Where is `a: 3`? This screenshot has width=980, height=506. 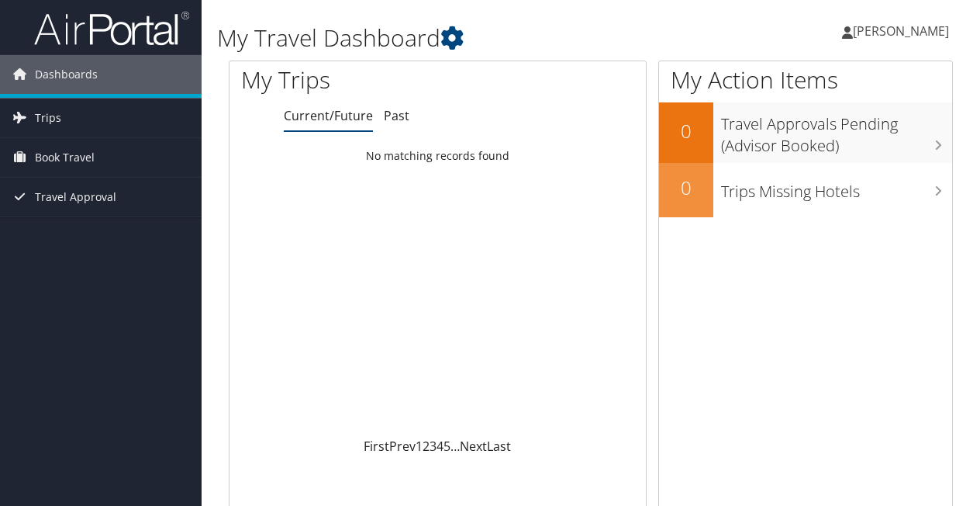
a: 3 is located at coordinates (433, 446).